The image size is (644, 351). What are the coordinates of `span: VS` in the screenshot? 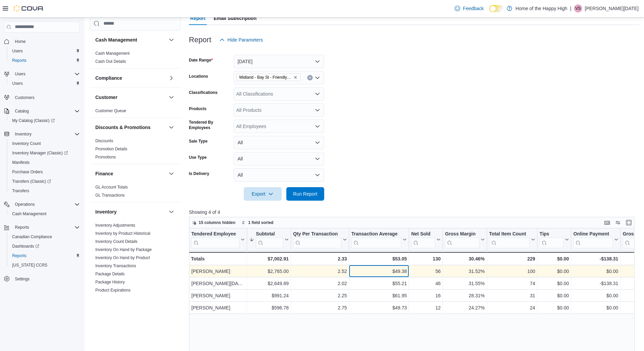 It's located at (578, 9).